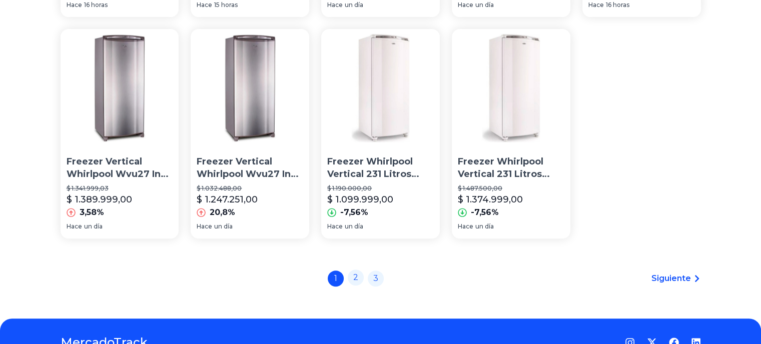 This screenshot has height=344, width=761. What do you see at coordinates (356, 278) in the screenshot?
I see `a: 2` at bounding box center [356, 278].